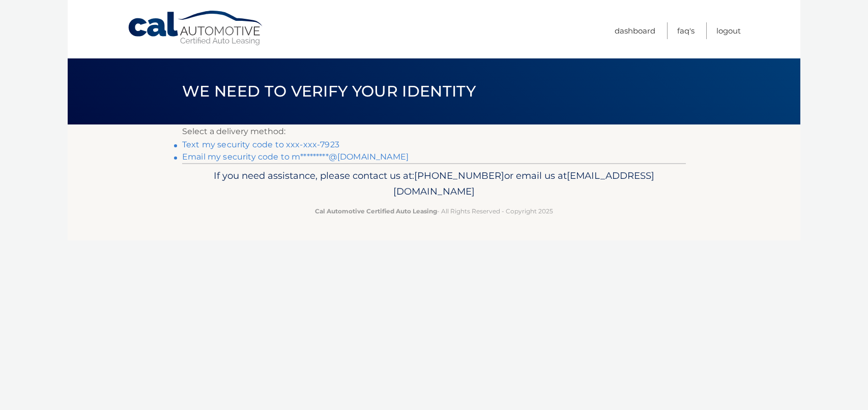 The height and width of the screenshot is (410, 868). Describe the element at coordinates (261, 144) in the screenshot. I see `a: Text my security code to xxx-xxx-7923` at that location.